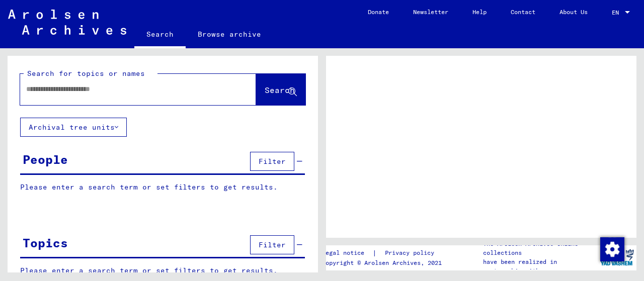  I want to click on div: People, so click(46, 159).